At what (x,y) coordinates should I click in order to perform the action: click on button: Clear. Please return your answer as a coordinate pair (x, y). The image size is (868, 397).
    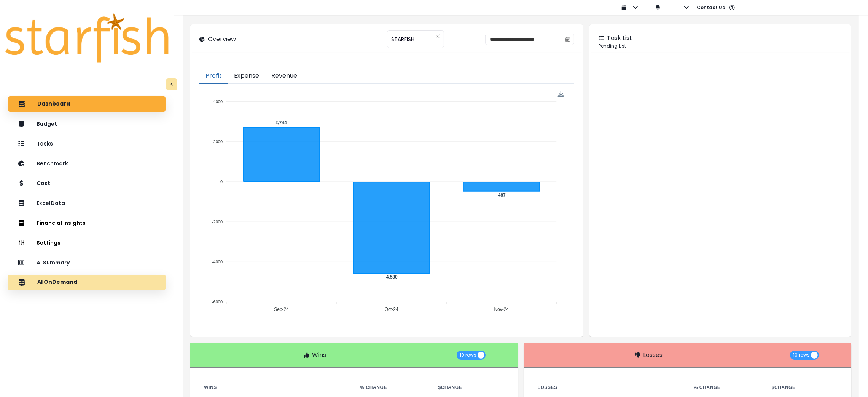
    Looking at the image, I should click on (438, 37).